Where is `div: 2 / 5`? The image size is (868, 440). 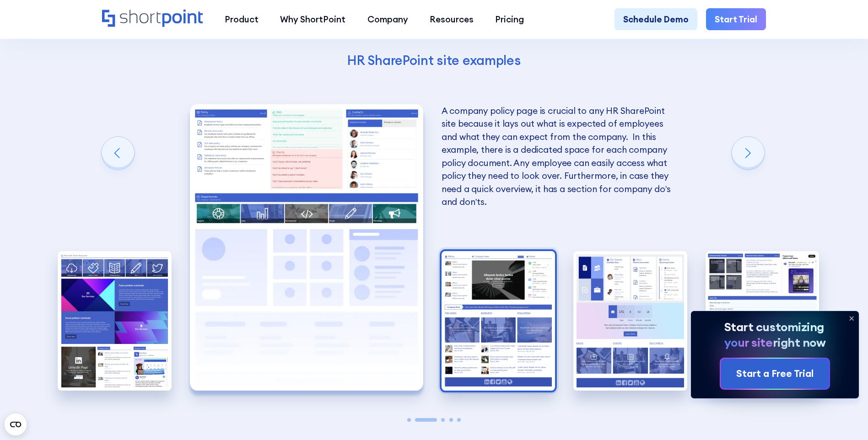 div: 2 / 5 is located at coordinates (306, 247).